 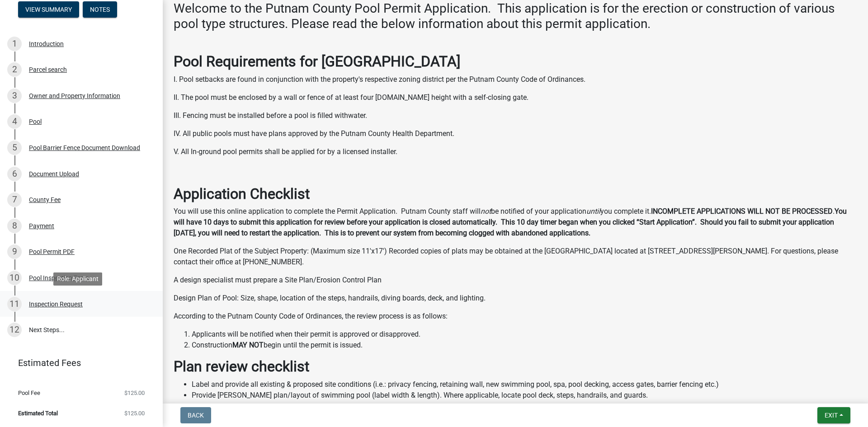 What do you see at coordinates (14, 174) in the screenshot?
I see `div: 6` at bounding box center [14, 174].